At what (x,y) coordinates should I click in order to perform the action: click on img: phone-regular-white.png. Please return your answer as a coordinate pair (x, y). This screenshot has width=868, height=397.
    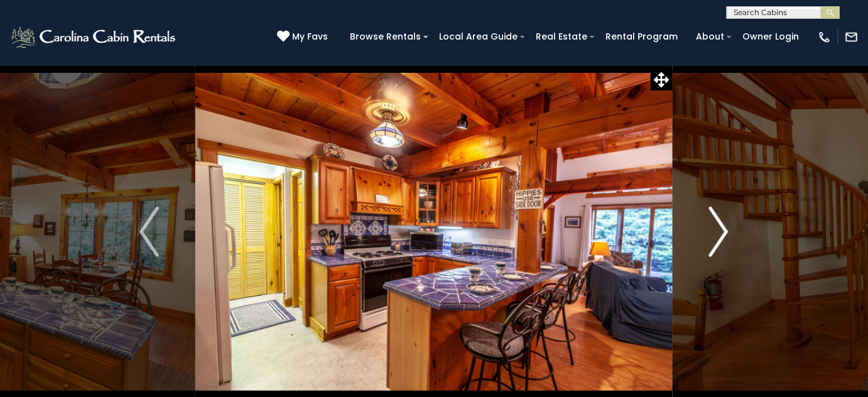
    Looking at the image, I should click on (824, 37).